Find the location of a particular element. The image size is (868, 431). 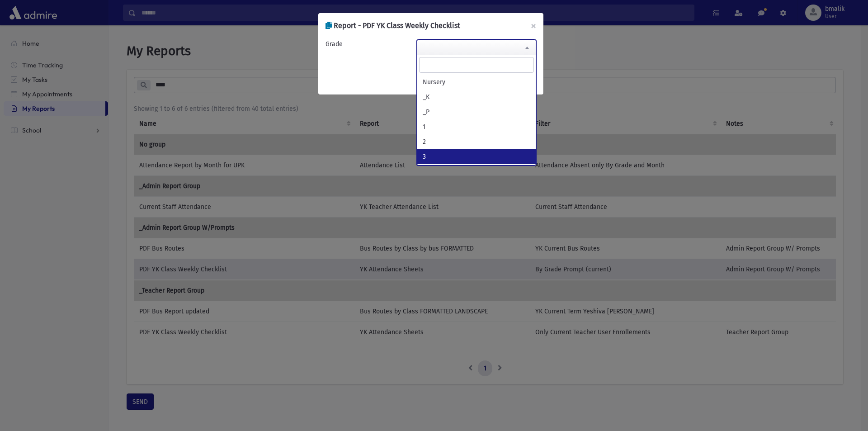

li: _K is located at coordinates (476, 97).